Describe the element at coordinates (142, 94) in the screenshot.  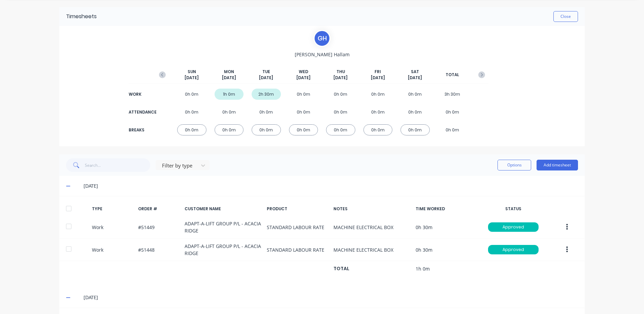
I see `div: WORK` at that location.